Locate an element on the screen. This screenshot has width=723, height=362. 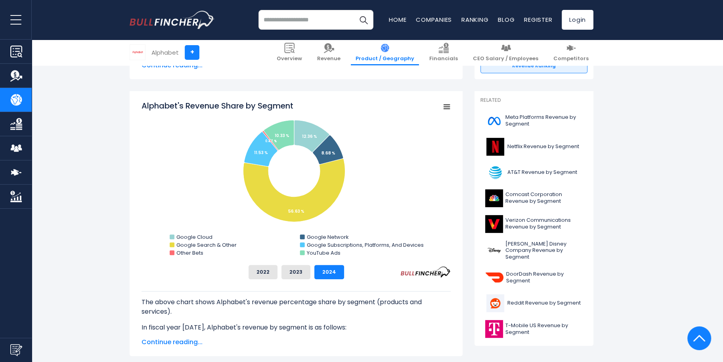
img: GOOGL logo is located at coordinates (138, 52).